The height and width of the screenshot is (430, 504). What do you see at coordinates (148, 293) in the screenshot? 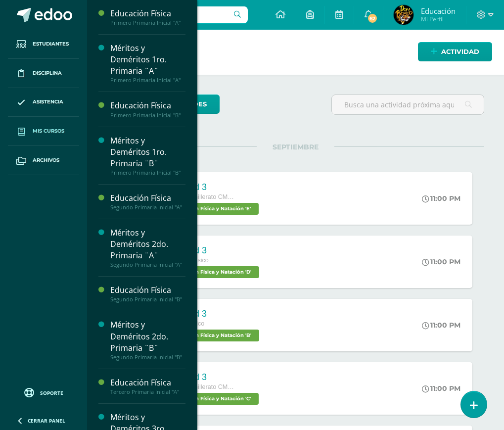
I see `a: Educación FísicaSegundo Primaria Inicial "B"` at bounding box center [148, 293].